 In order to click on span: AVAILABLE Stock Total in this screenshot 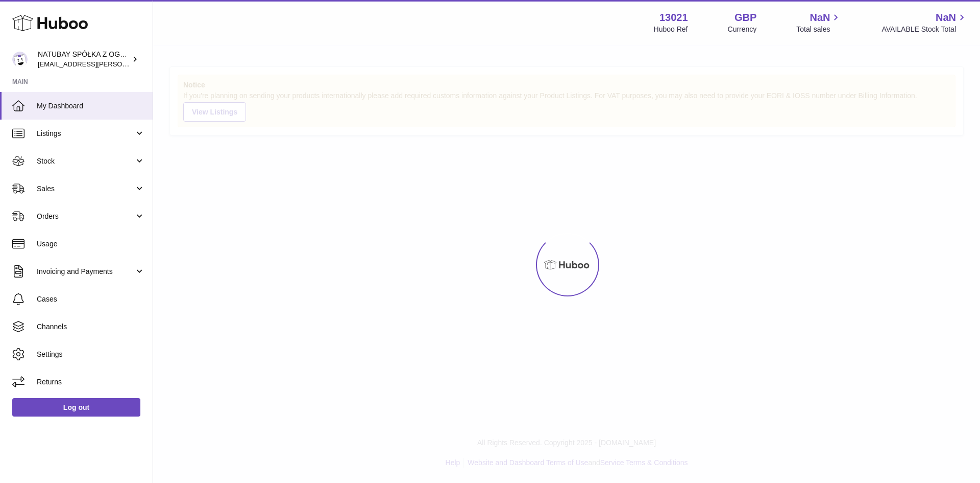, I will do `click(925, 29)`.